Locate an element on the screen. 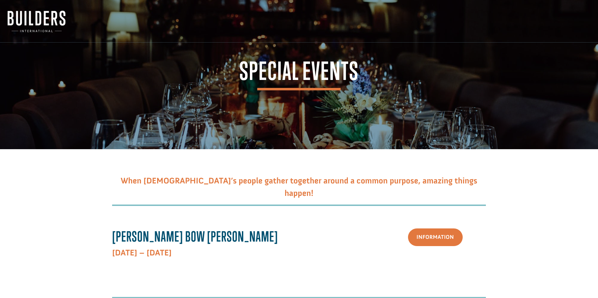 The image size is (598, 298). img: Builders International is located at coordinates (36, 21).